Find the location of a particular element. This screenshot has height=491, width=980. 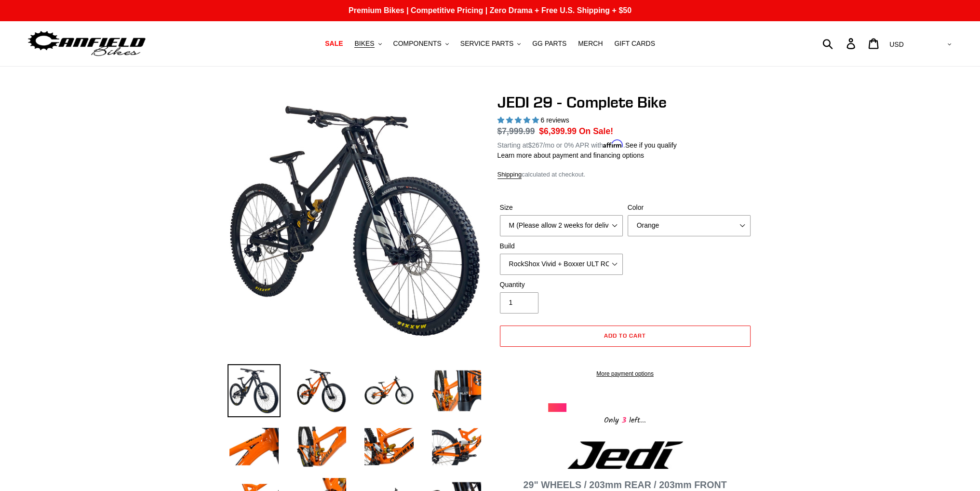

span: Affirm is located at coordinates (613, 144).